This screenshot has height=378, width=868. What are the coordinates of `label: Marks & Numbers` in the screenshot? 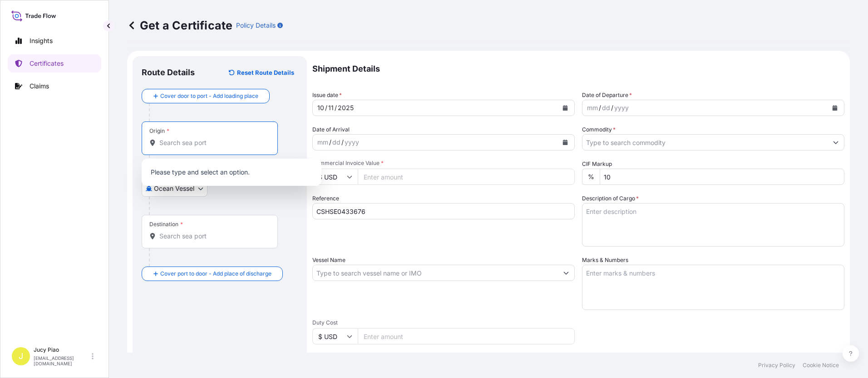 It's located at (605, 261).